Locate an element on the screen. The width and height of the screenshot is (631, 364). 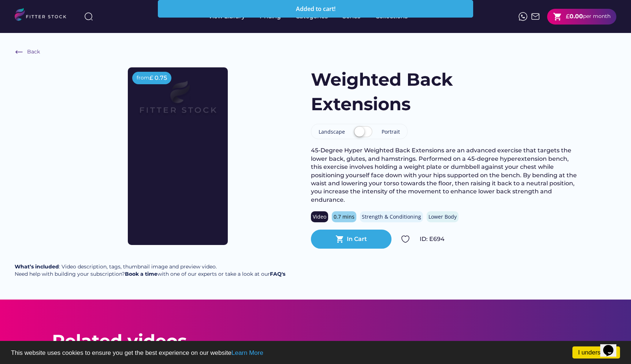
div: Video is located at coordinates (319, 217).